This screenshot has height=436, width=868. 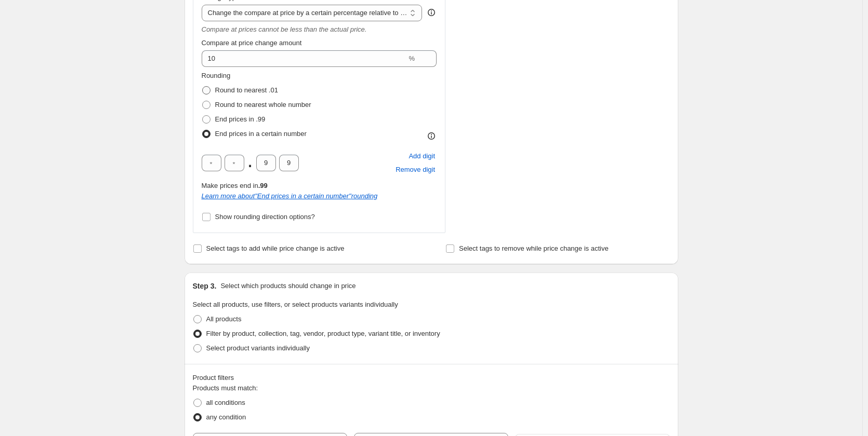 What do you see at coordinates (415, 170) in the screenshot?
I see `button: Remove placeholder` at bounding box center [415, 170].